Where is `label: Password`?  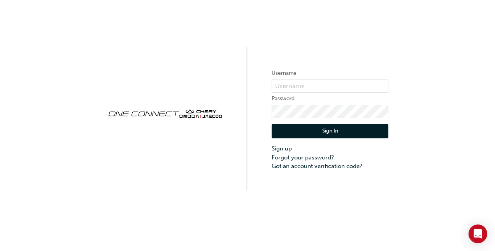
label: Password is located at coordinates (330, 98).